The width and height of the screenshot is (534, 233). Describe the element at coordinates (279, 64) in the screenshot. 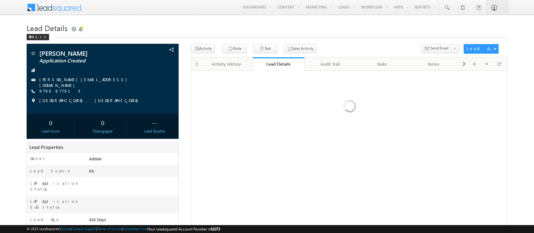

I see `div: Lead Details` at that location.